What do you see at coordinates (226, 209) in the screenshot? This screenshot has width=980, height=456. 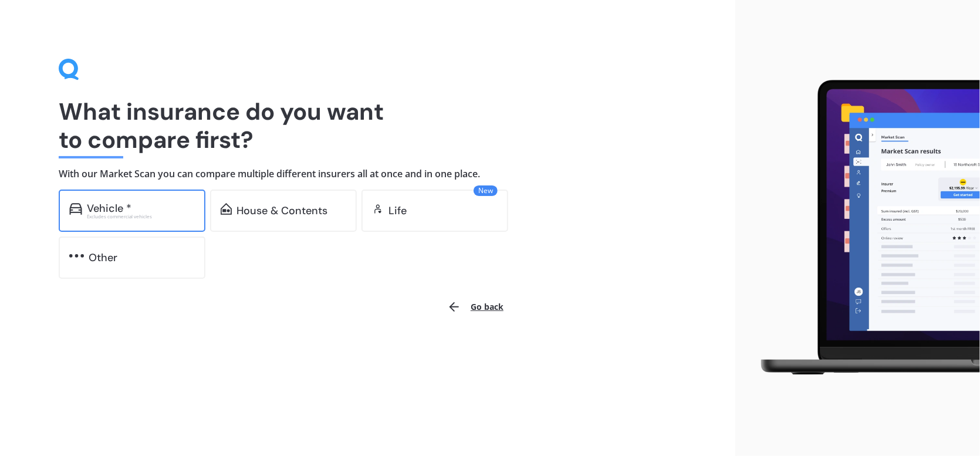 I see `img: home-and-contents.b802091223b8502ef2dd.svg` at bounding box center [226, 209].